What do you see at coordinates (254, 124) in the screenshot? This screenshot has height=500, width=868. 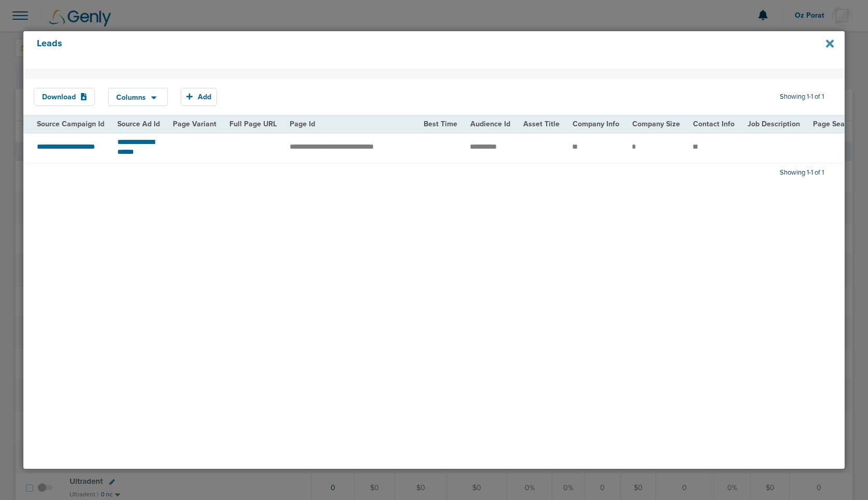 I see `th: Full Page URL` at bounding box center [254, 124].